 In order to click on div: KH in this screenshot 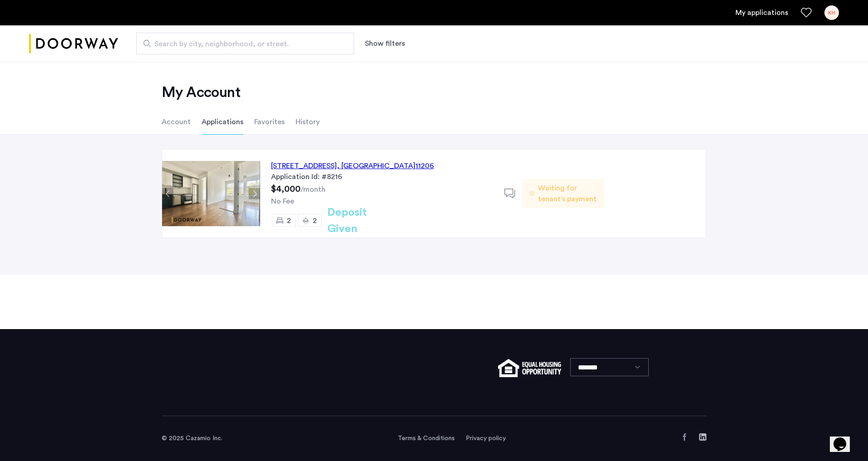, I will do `click(832, 13)`.